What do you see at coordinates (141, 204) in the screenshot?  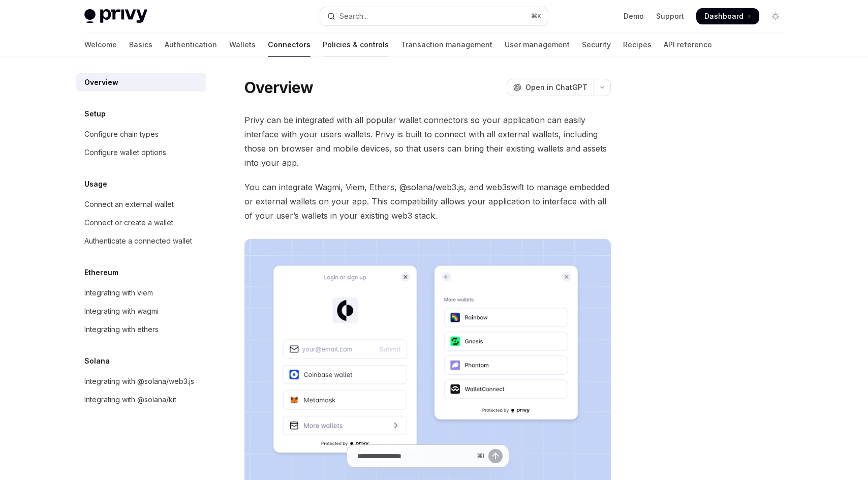 I see `a: Connect an external wallet` at bounding box center [141, 204].